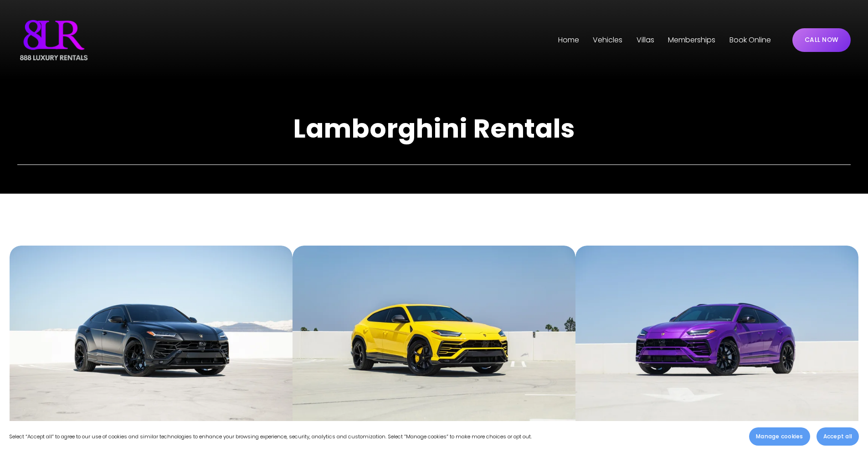 This screenshot has height=452, width=868. I want to click on a: Memberships, so click(692, 40).